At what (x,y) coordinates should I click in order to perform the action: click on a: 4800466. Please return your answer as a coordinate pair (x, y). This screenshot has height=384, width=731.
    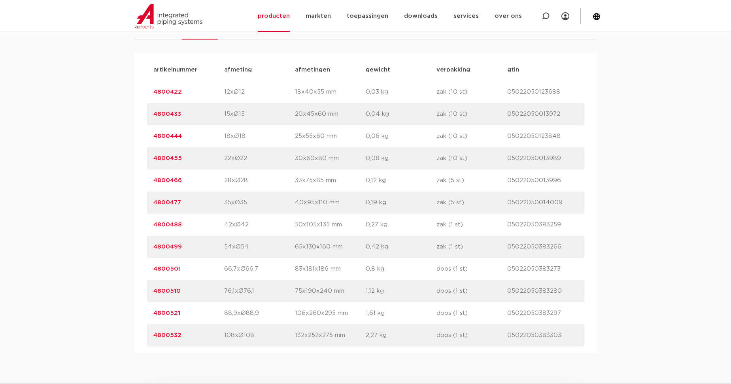
    Looking at the image, I should click on (168, 180).